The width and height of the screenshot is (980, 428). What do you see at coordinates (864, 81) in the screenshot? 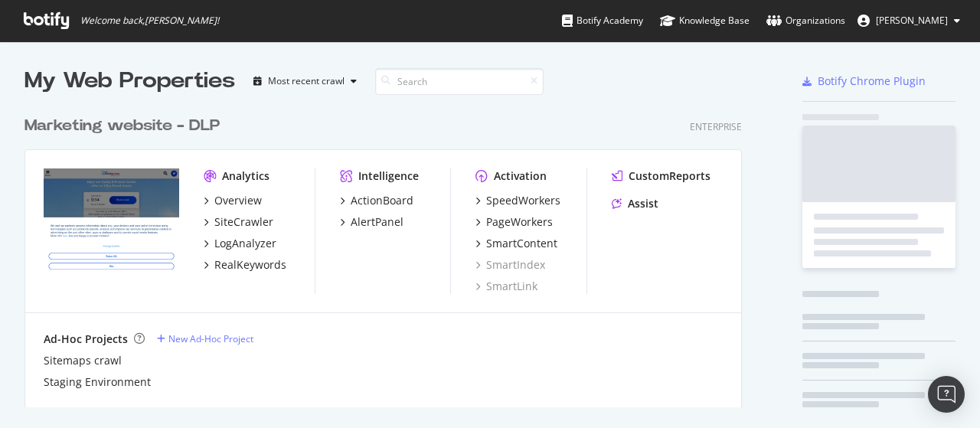
I see `a: Botify Chrome Plugin` at bounding box center [864, 81].